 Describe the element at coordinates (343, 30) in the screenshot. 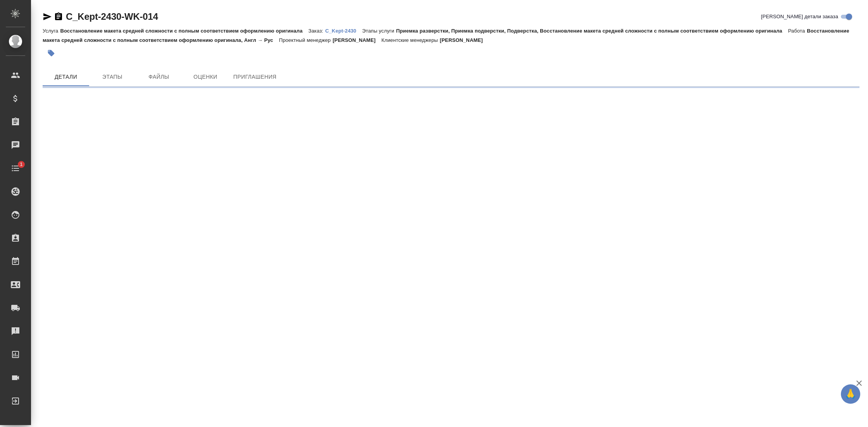

I see `p: C_Kept-2430` at that location.